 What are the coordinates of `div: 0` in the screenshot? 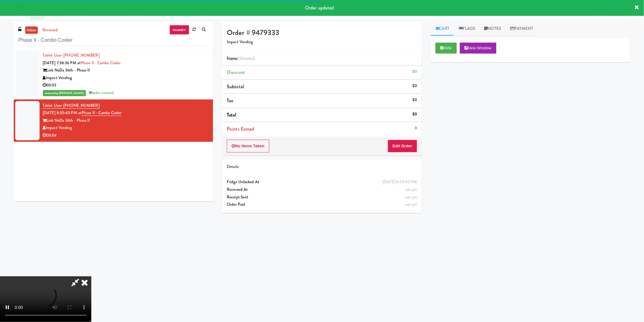 It's located at (416, 128).